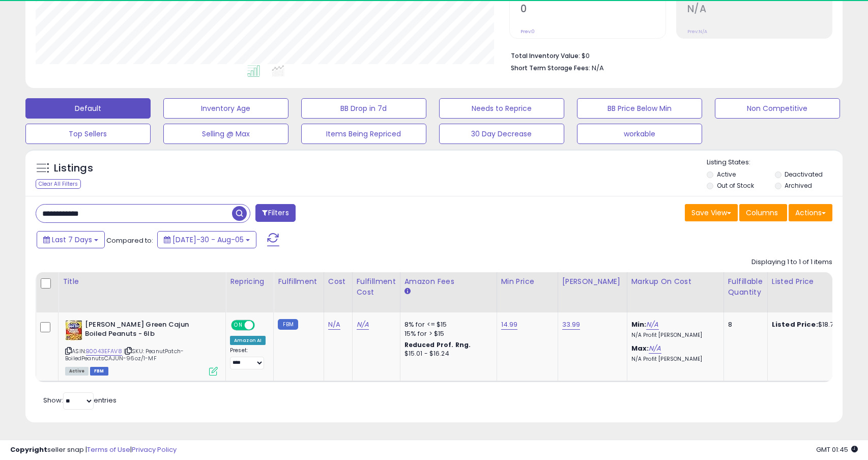 This screenshot has height=460, width=868. What do you see at coordinates (509, 325) in the screenshot?
I see `a: 14.99` at bounding box center [509, 325].